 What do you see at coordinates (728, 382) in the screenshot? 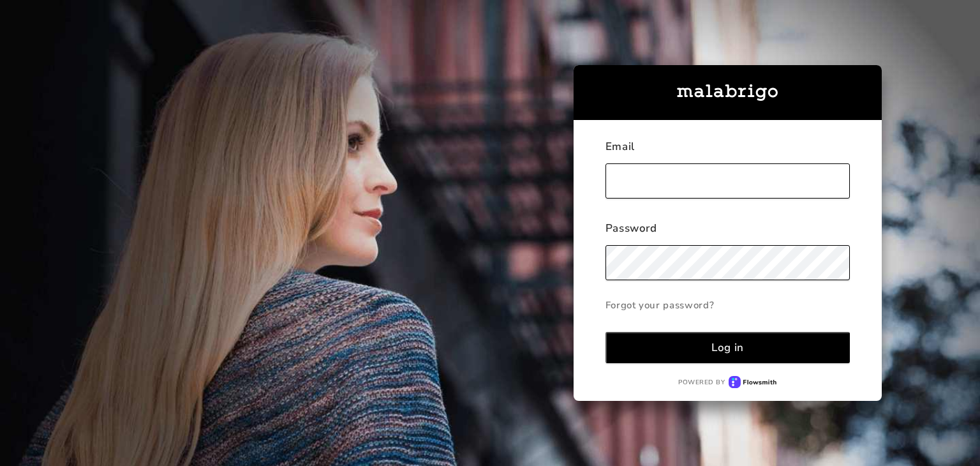
I see `a: Powered byFlowsmith logo` at bounding box center [728, 382].